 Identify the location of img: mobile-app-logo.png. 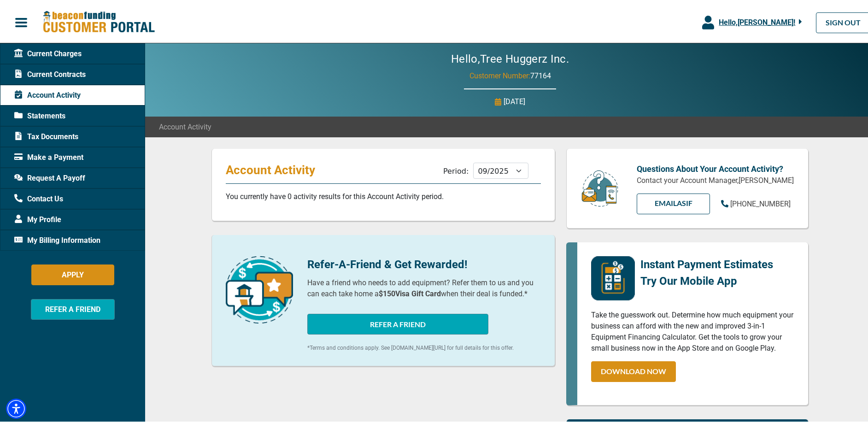
(613, 276).